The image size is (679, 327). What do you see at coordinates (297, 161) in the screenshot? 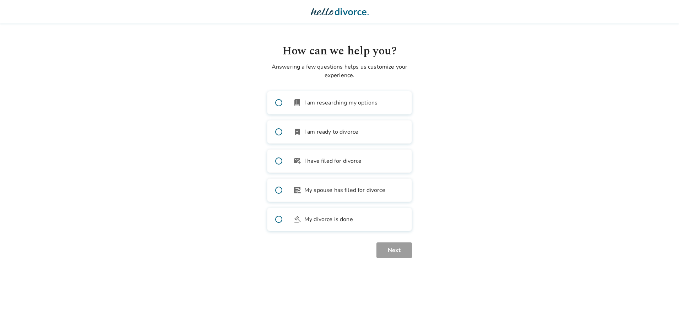
I see `span: outgoing_mail` at bounding box center [297, 161].